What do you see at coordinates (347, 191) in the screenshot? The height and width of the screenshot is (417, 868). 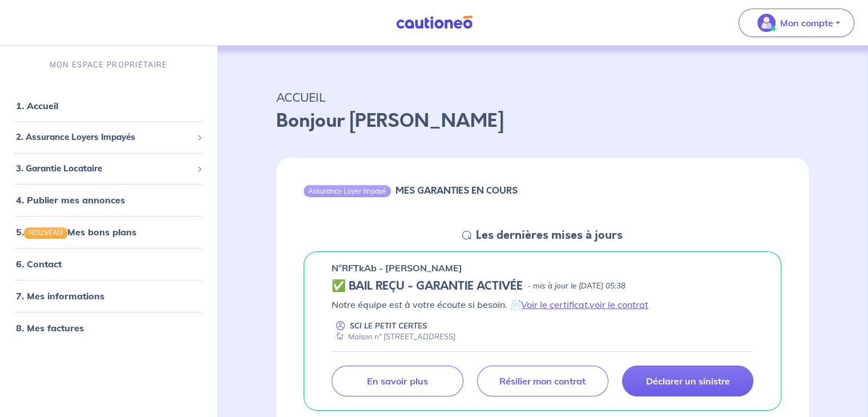 I see `div: Assurance Loyer Impayé` at bounding box center [347, 191].